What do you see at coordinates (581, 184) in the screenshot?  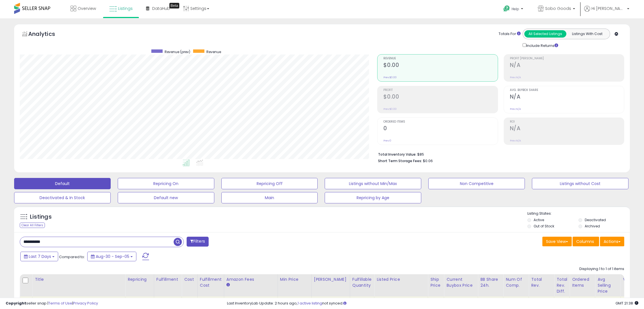 I see `button: Listings without Cost` at bounding box center [581, 184].